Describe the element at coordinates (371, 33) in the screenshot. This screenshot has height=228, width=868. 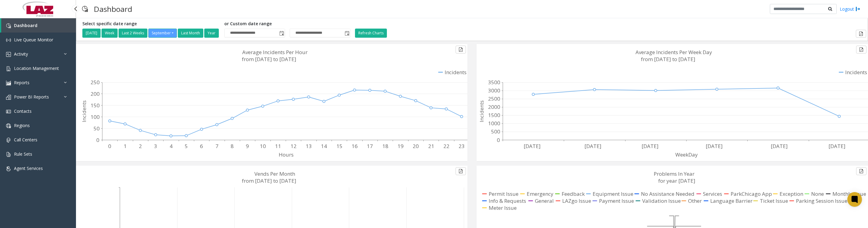
I see `button: Refresh Charts` at that location.